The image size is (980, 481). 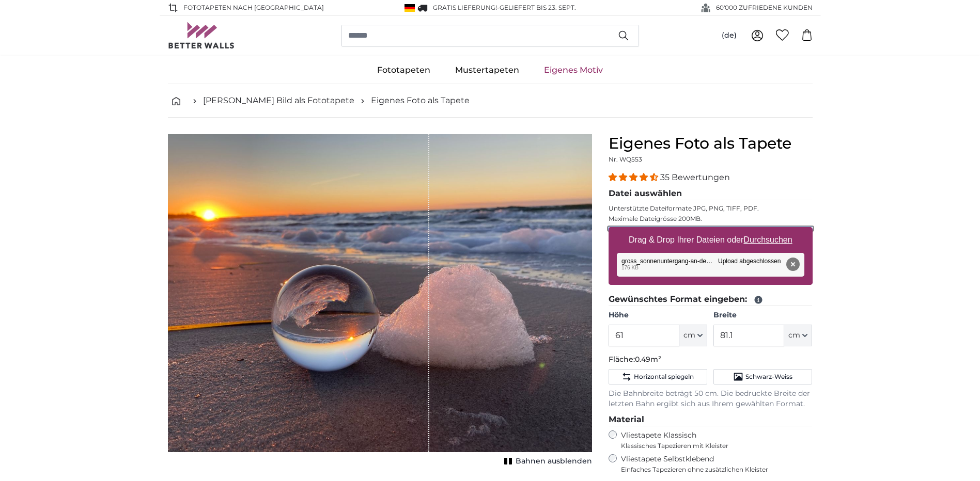 What do you see at coordinates (547, 461) in the screenshot?
I see `button: Bahnen ausblenden` at bounding box center [547, 461].